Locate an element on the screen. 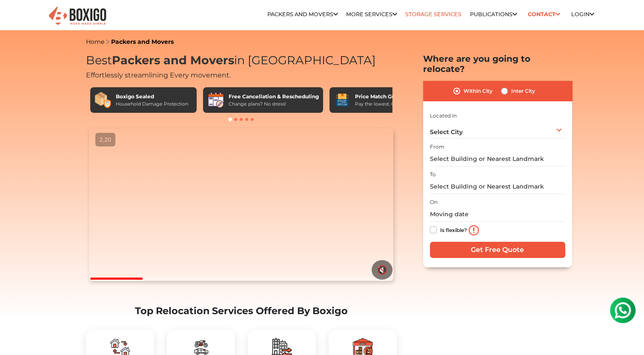 The width and height of the screenshot is (644, 355). input: Moving date is located at coordinates (497, 214).